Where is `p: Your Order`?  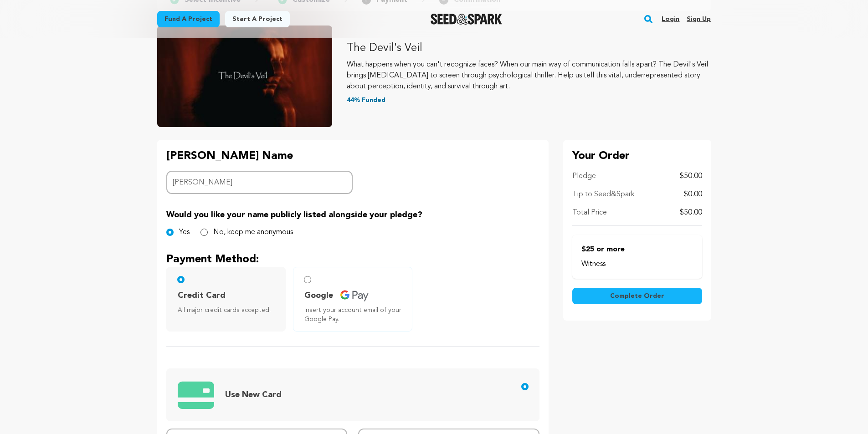 p: Your Order is located at coordinates (637, 156).